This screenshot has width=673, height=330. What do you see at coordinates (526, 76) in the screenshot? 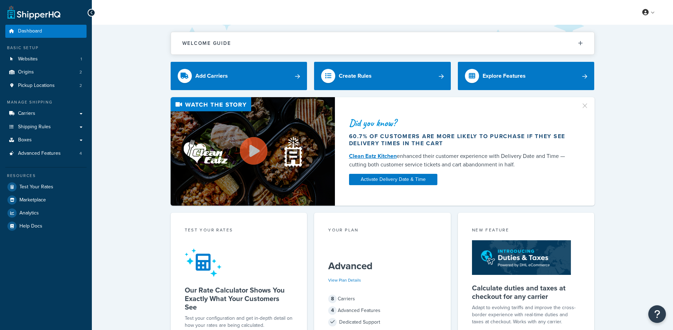
I see `a: Explore Features` at bounding box center [526, 76].